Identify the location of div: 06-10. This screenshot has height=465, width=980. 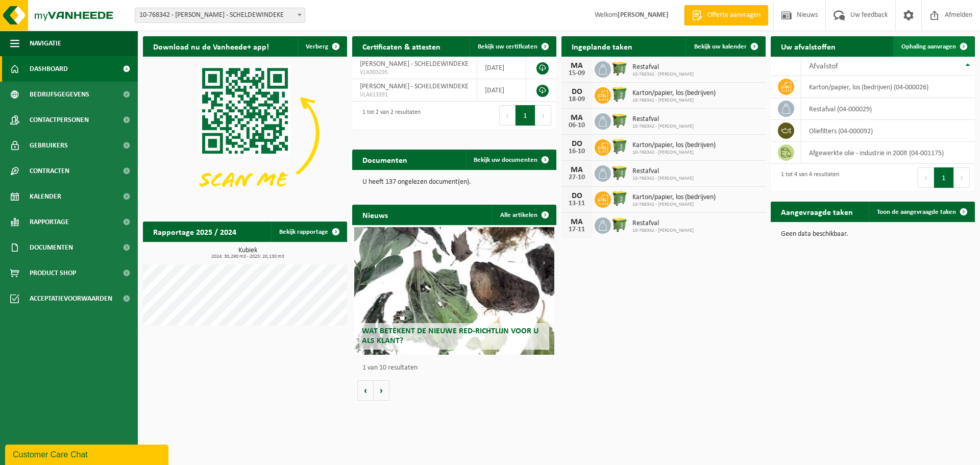
(577, 126).